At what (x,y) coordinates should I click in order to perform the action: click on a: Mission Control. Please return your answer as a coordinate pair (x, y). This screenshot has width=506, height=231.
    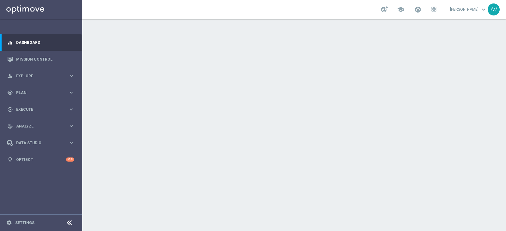
    Looking at the image, I should click on (45, 59).